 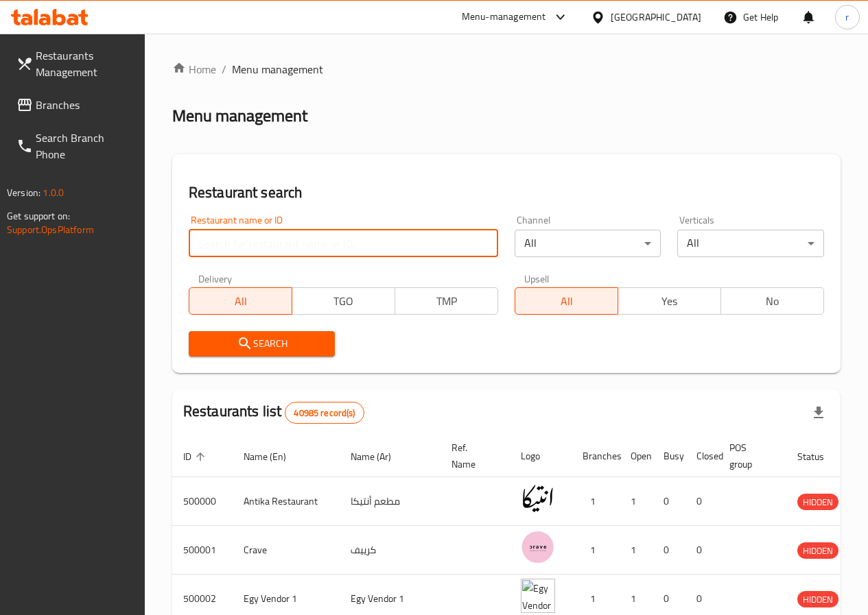 What do you see at coordinates (538, 498) in the screenshot?
I see `img: Antika Restaurant` at bounding box center [538, 498].